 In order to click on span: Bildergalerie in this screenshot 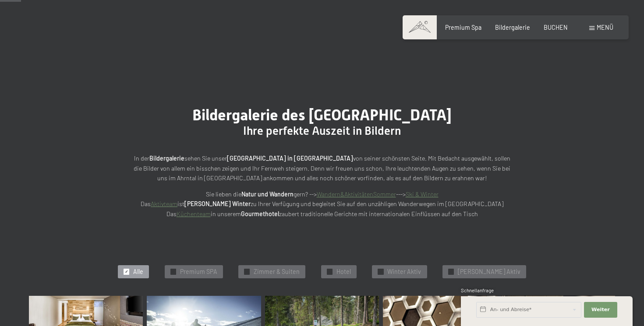, I will do `click(513, 27)`.